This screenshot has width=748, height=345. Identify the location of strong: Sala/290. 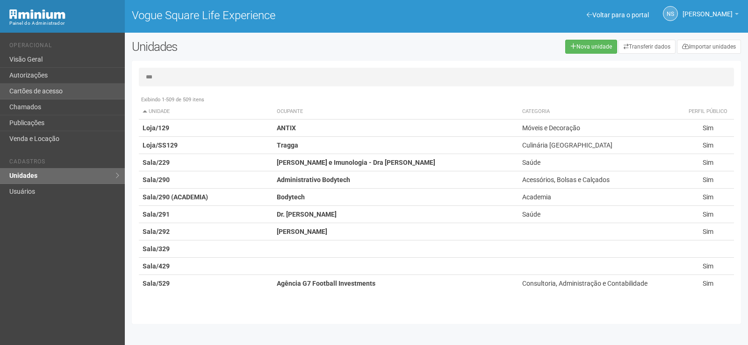
(156, 180).